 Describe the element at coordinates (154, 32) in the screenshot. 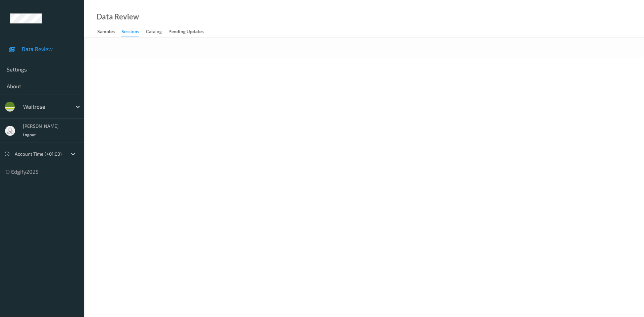

I see `div: Catalog` at that location.